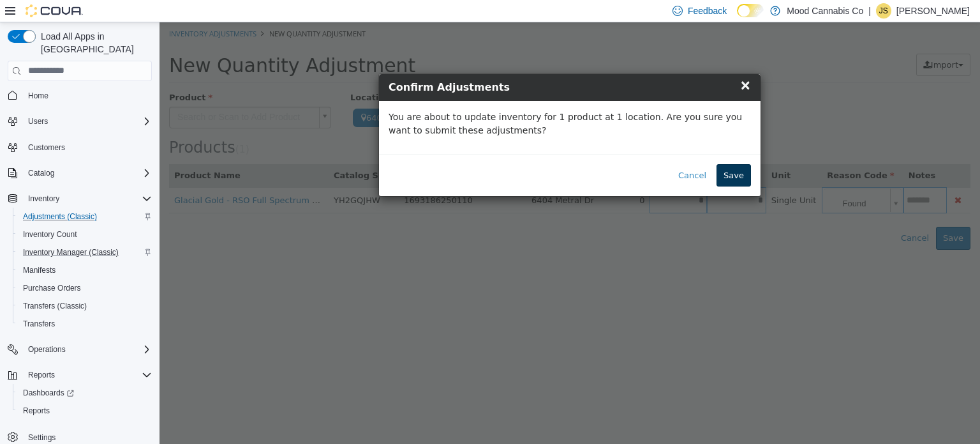 The width and height of the screenshot is (980, 444). What do you see at coordinates (750, 10) in the screenshot?
I see `input: Dark Mode` at bounding box center [750, 10].